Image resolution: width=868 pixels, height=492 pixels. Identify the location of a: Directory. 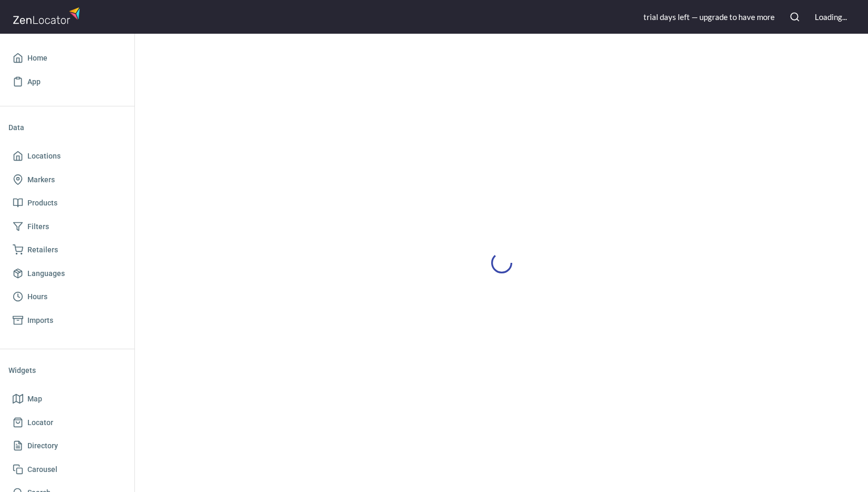
(67, 445).